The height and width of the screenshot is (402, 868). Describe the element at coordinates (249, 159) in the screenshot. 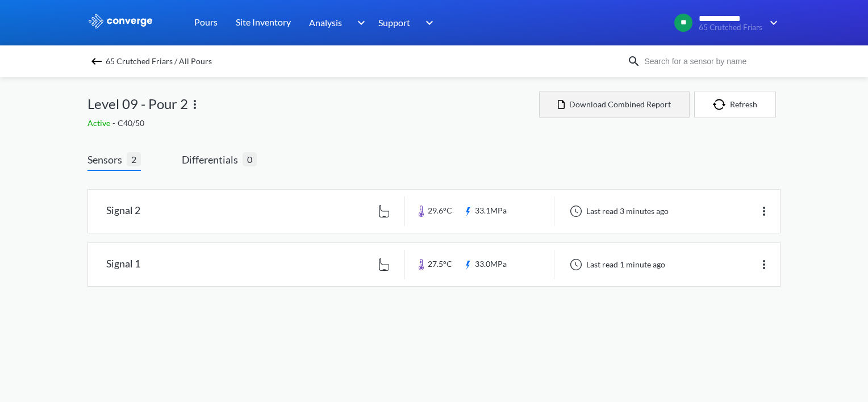

I see `span: 0` at that location.